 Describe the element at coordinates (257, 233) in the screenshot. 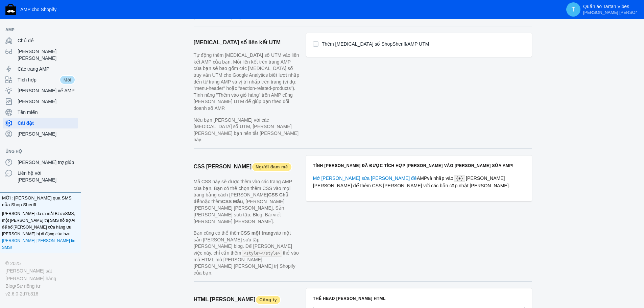

I see `font: CSS một trang` at that location.